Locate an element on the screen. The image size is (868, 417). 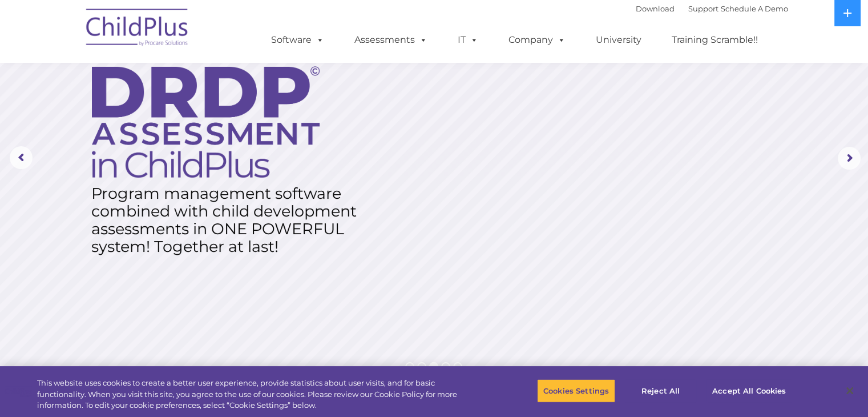
a: Schedule A Demo is located at coordinates (754, 8).